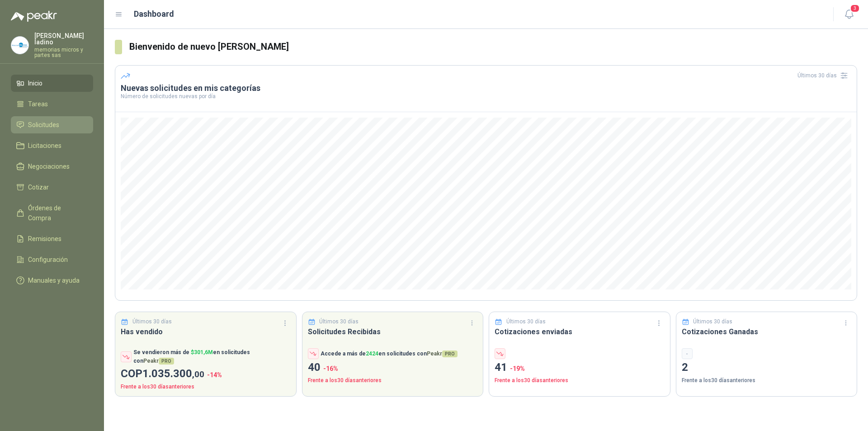 This screenshot has height=431, width=868. Describe the element at coordinates (52, 260) in the screenshot. I see `a: Configuración` at that location.